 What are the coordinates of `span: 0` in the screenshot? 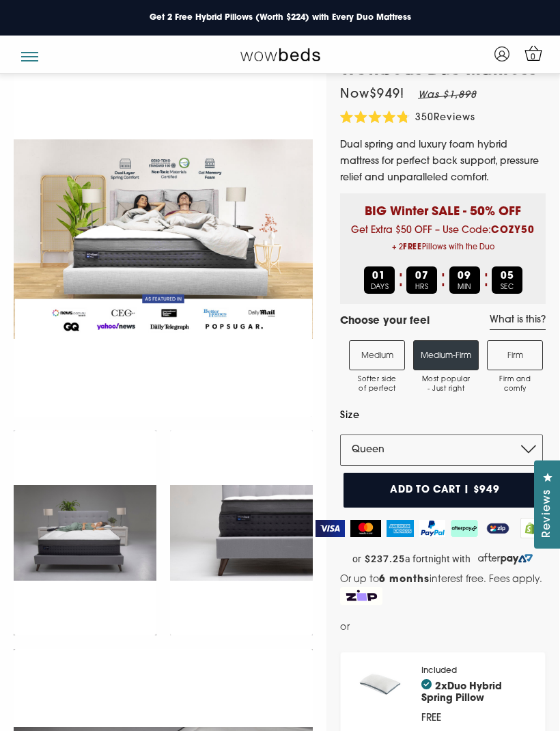 It's located at (533, 57).